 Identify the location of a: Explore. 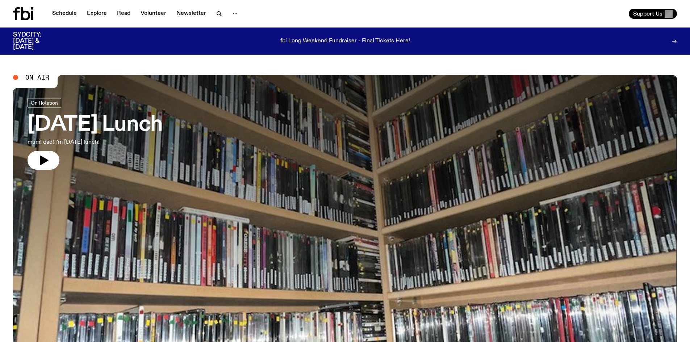
(97, 14).